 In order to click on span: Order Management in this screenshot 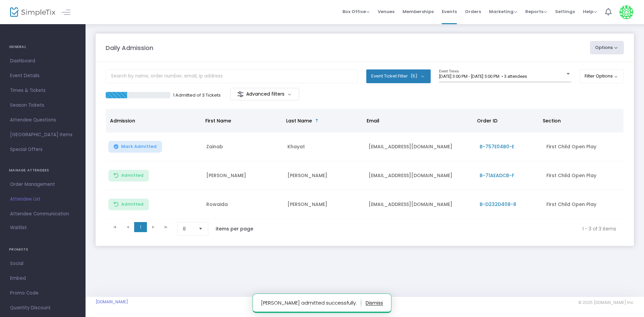, I will do `click(43, 184)`.